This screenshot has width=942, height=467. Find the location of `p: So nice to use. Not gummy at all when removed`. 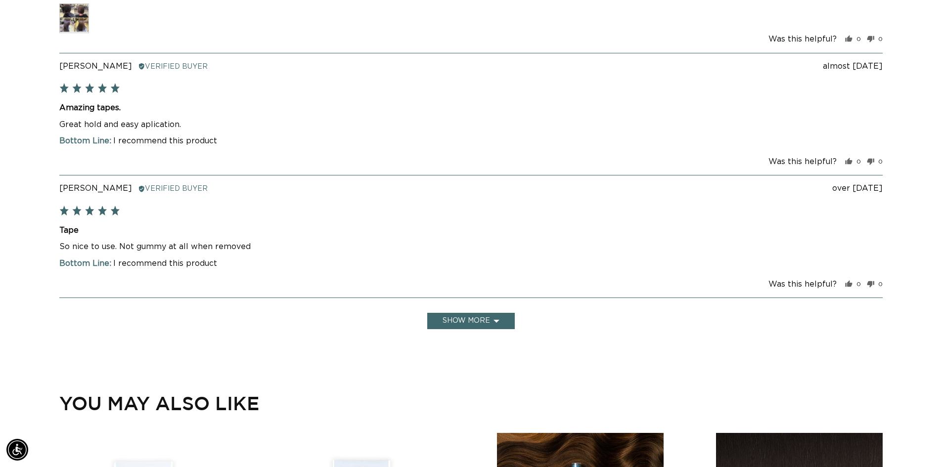

p: So nice to use. Not gummy at all when removed is located at coordinates (471, 247).